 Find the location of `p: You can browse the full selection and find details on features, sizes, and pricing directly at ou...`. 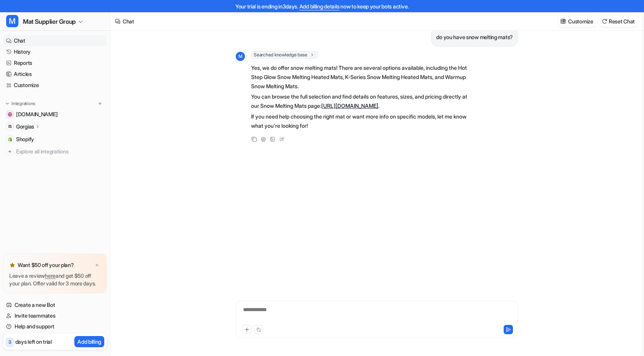

p: You can browse the full selection and find details on features, sizes, and pricing directly at ou... is located at coordinates (363, 101).